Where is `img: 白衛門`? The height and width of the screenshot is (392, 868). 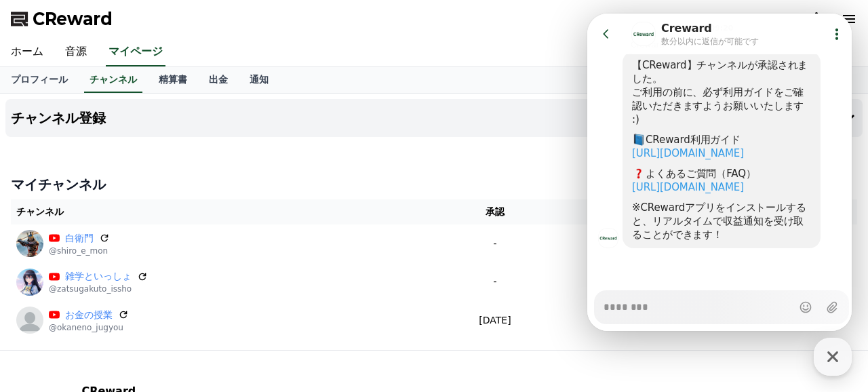
img: 白衛門 is located at coordinates (29, 244).